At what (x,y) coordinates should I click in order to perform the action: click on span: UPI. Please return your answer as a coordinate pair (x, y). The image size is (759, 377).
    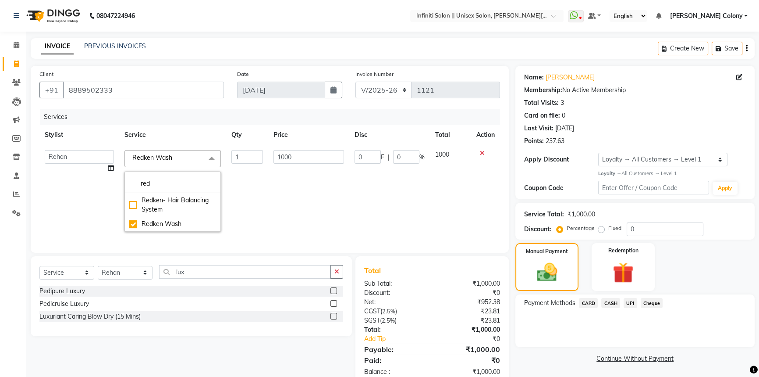
    Looking at the image, I should click on (631, 303).